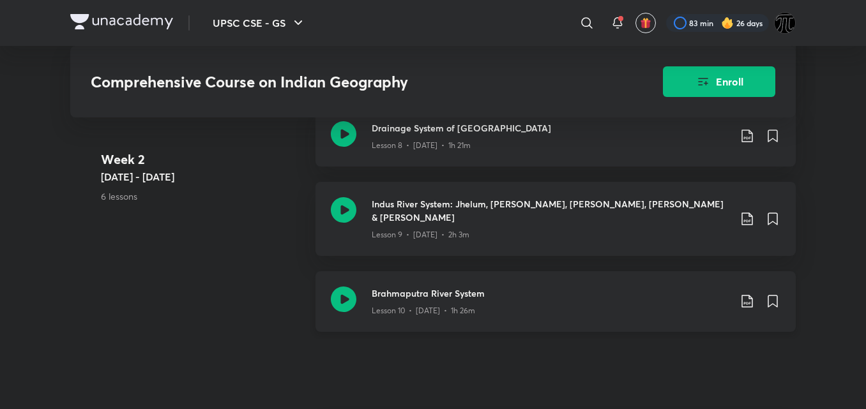 This screenshot has width=866, height=409. What do you see at coordinates (340, 82) in the screenshot?
I see `h3: Comprehensive Course on Indian Geography` at bounding box center [340, 82].